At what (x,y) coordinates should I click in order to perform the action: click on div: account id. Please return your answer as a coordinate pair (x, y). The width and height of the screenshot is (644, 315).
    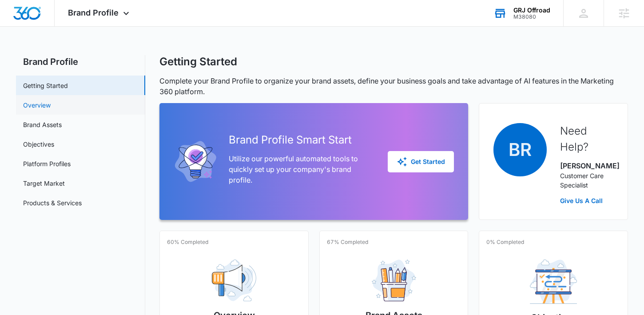
    Looking at the image, I should click on (532, 17).